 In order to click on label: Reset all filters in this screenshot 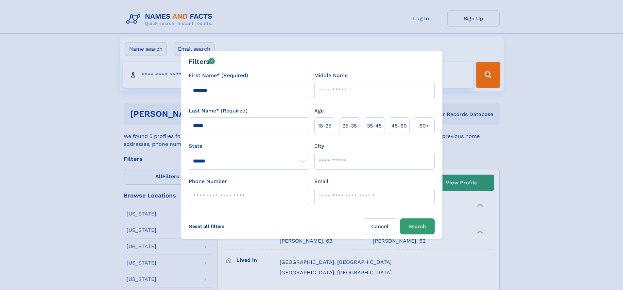, I will do `click(207, 226)`.